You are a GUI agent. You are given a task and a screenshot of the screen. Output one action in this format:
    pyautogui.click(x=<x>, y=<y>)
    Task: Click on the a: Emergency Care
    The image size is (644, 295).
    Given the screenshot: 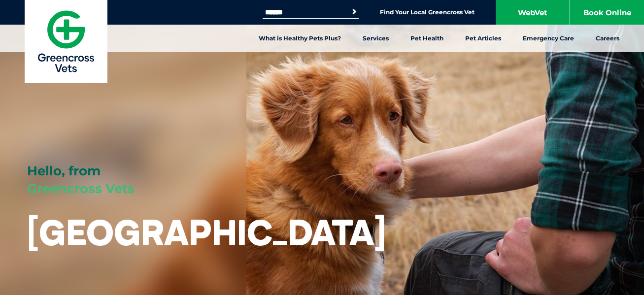 What is the action you would take?
    pyautogui.click(x=548, y=38)
    